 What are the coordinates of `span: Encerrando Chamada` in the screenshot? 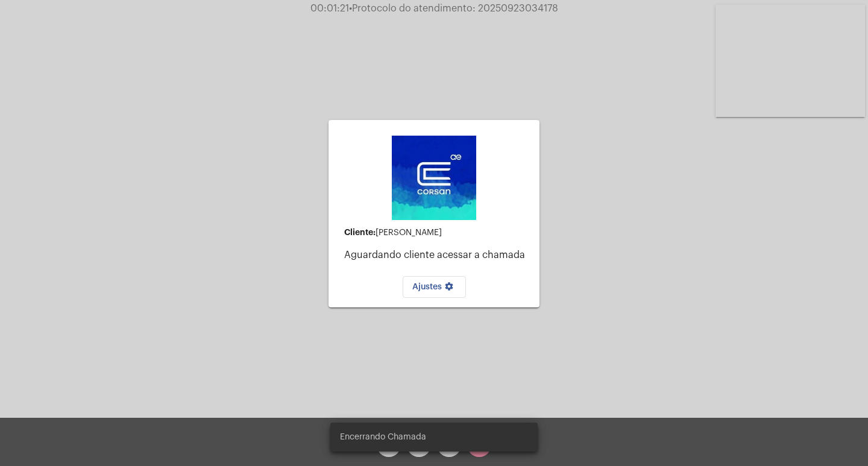 It's located at (383, 437).